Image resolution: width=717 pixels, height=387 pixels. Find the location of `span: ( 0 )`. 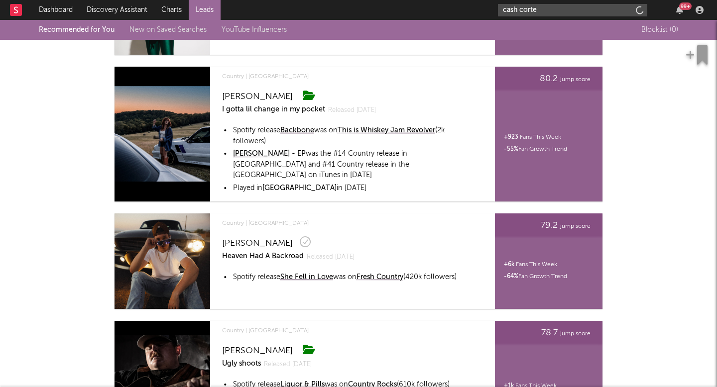

span: ( 0 ) is located at coordinates (673, 30).